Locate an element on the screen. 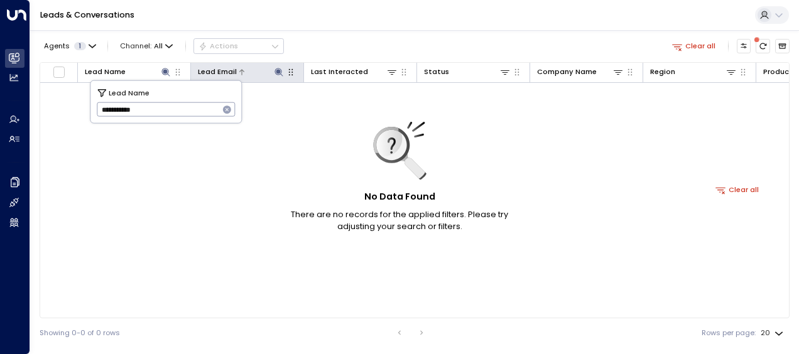 This screenshot has width=799, height=354. span: All is located at coordinates (158, 46).